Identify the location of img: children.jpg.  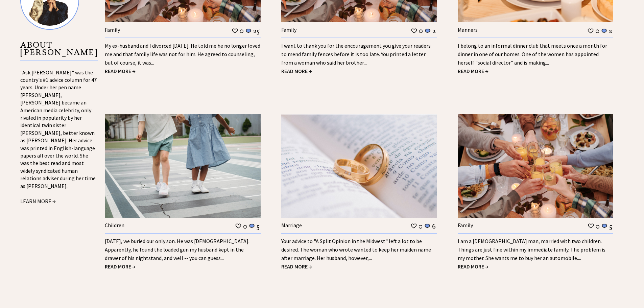
(182, 166).